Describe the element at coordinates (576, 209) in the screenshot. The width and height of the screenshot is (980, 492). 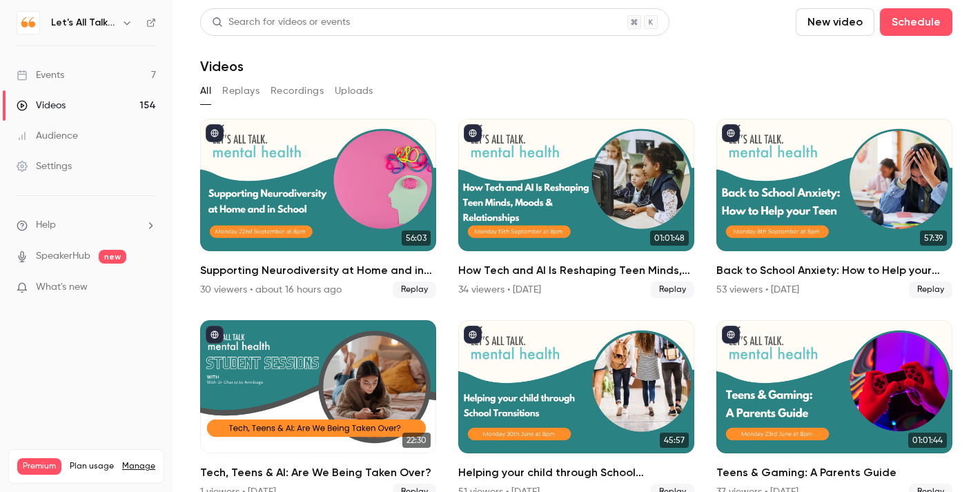
I see `li: How Tech and AI Is Reshaping Teen Minds, Moods & Relationships` at that location.